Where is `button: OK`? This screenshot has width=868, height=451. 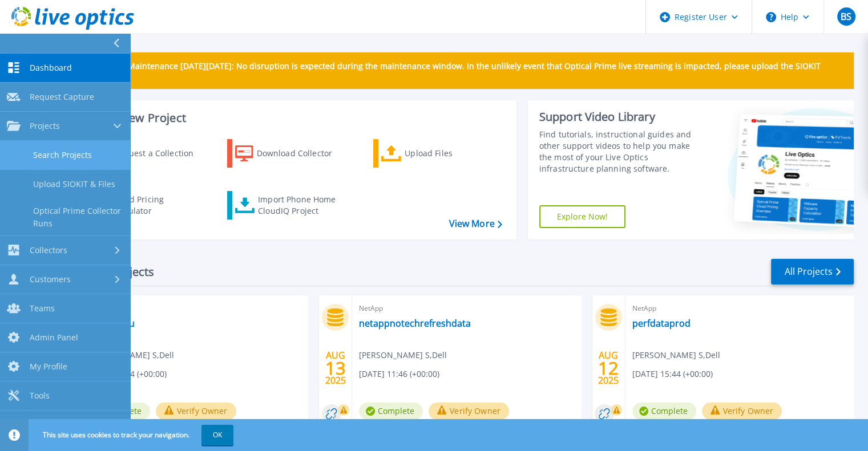 button: OK is located at coordinates (218, 435).